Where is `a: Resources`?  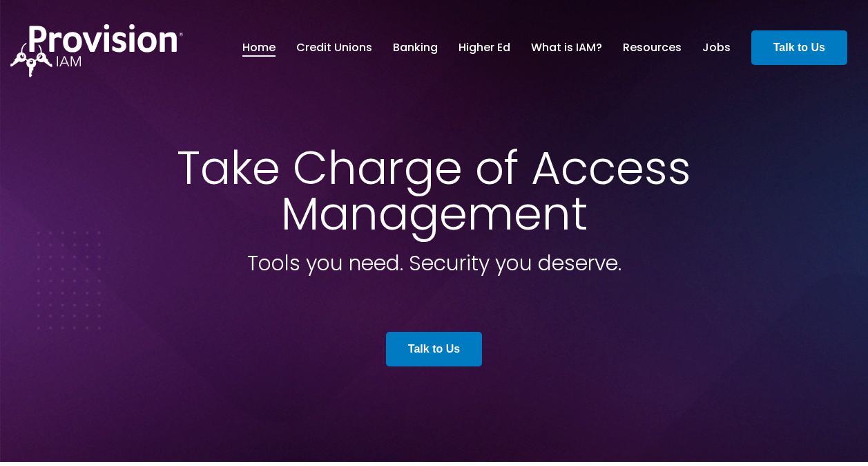
a: Resources is located at coordinates (652, 48).